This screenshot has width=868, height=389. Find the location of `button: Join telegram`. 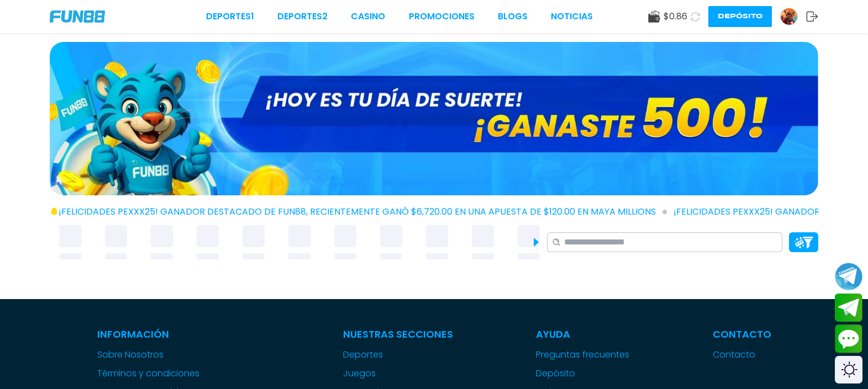

button: Join telegram is located at coordinates (849, 308).